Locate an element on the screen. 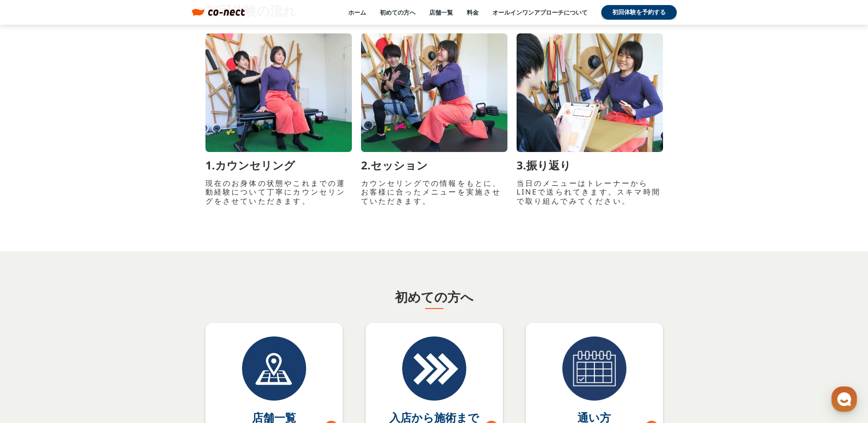  span: ホーム is located at coordinates (32, 308).